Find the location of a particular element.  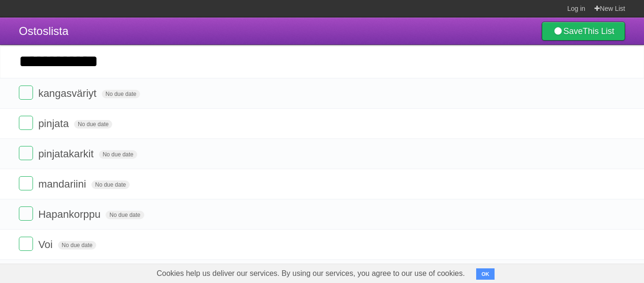

span: mandariini is located at coordinates (63, 184).